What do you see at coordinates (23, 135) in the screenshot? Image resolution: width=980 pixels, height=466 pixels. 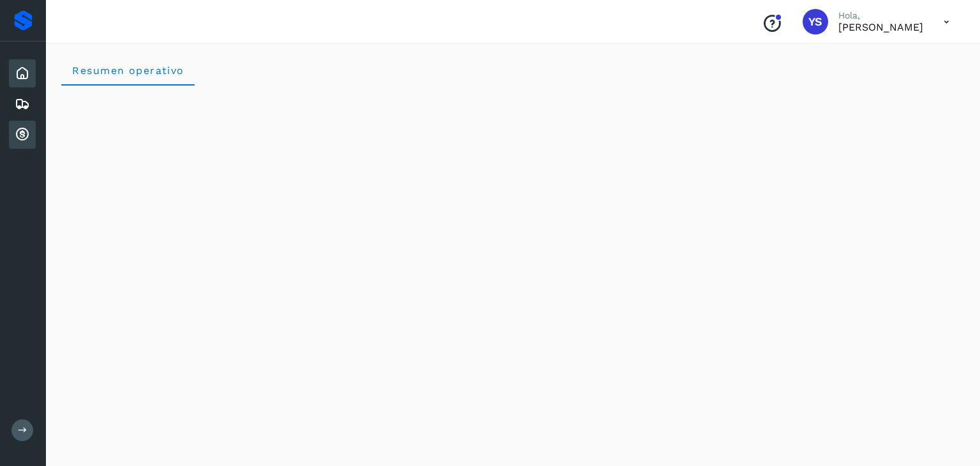 I see `div: Cuentas por cobrar` at bounding box center [23, 135].